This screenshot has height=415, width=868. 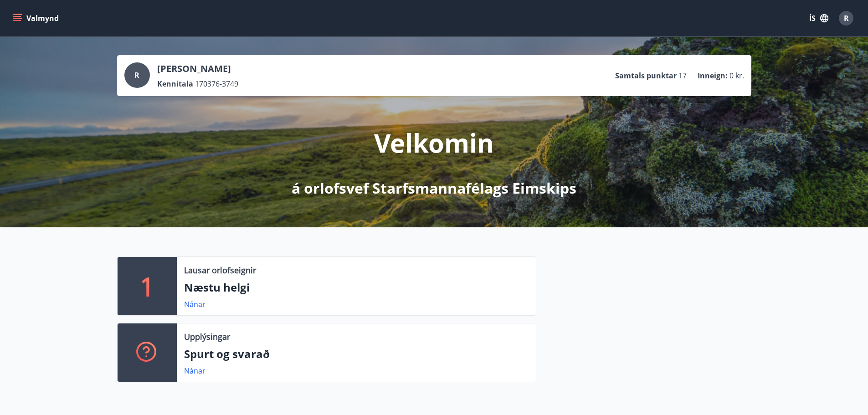 I want to click on p: Spurt og svarað, so click(x=356, y=354).